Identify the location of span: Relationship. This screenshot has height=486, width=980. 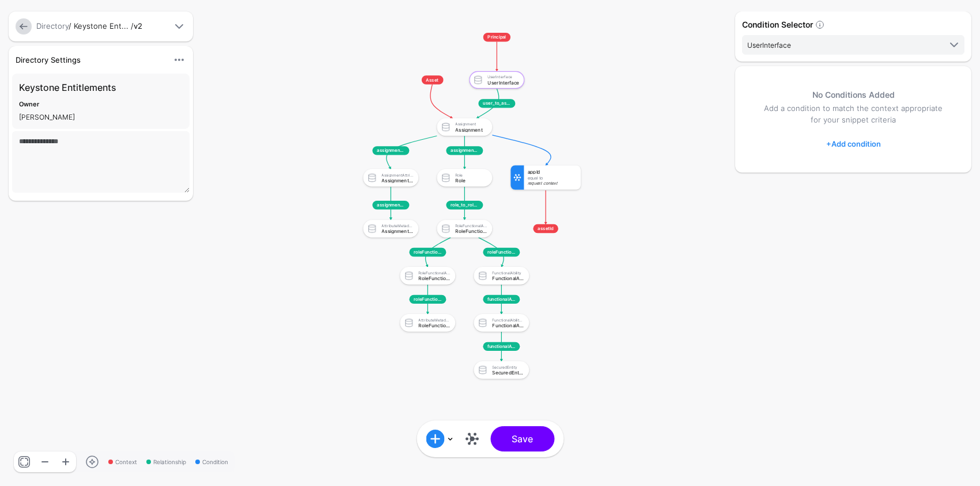
(166, 462).